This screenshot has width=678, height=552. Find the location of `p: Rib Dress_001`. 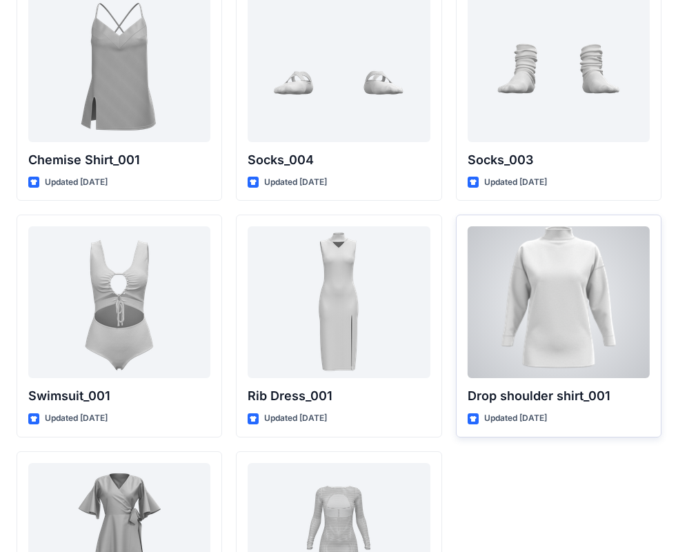

p: Rib Dress_001 is located at coordinates (339, 396).